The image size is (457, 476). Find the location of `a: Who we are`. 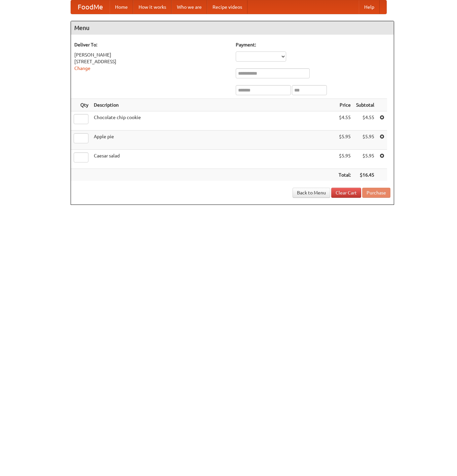

a: Who we are is located at coordinates (189, 7).